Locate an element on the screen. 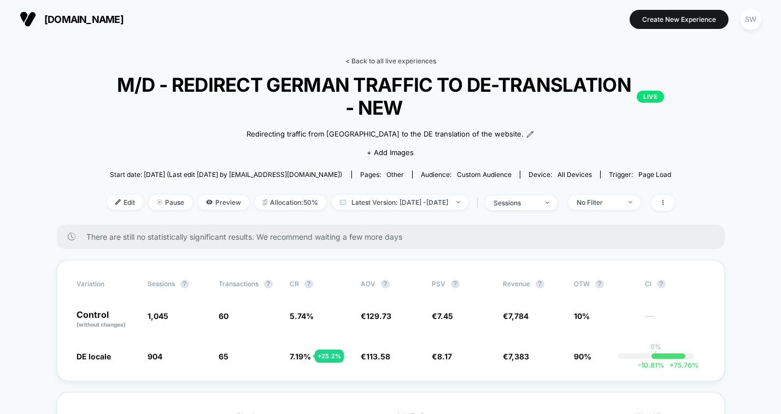  div: + 25.2 % is located at coordinates (329, 356).